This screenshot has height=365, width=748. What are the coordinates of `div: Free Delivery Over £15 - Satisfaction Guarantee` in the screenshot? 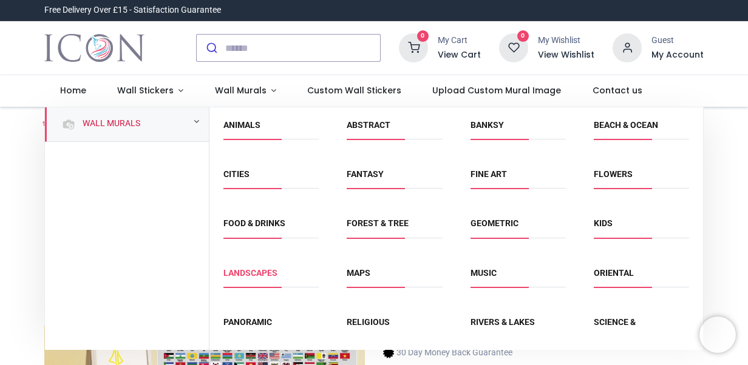 It's located at (132, 10).